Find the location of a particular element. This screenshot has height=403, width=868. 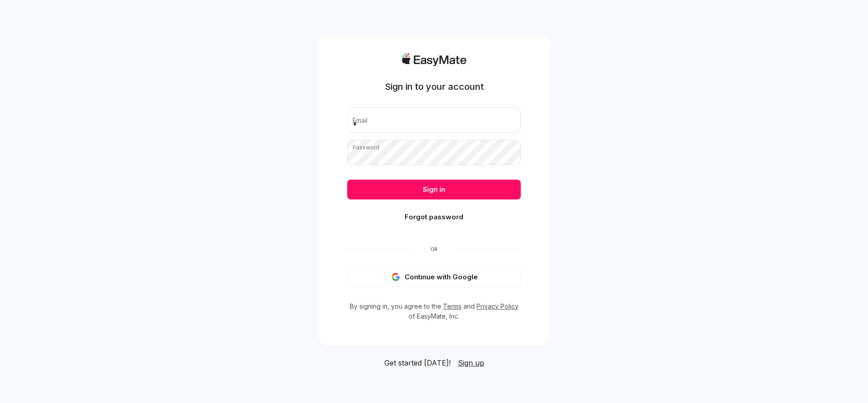

button: Continue with Google is located at coordinates (434, 277).